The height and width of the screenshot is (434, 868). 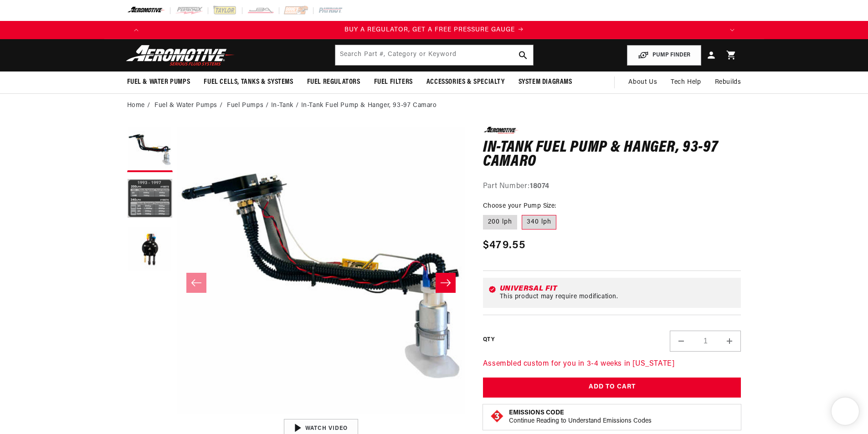 I want to click on label: QTY, so click(x=488, y=340).